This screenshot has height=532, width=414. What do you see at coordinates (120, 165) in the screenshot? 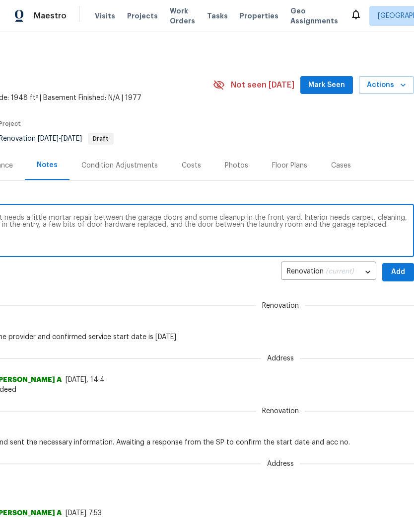
I see `div: Condition Adjustments` at bounding box center [120, 165].